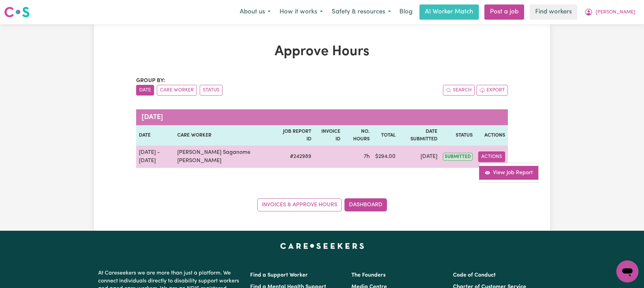 The image size is (644, 288). I want to click on button: Actions, so click(492, 156).